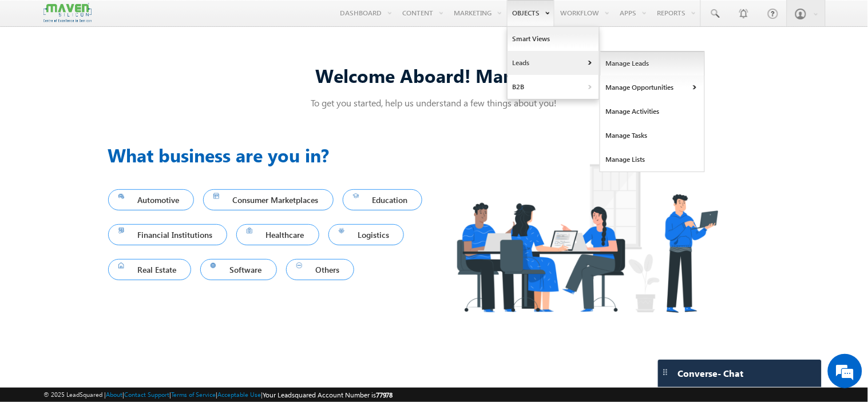  What do you see at coordinates (652, 111) in the screenshot?
I see `a: Manage Activities` at bounding box center [652, 111].